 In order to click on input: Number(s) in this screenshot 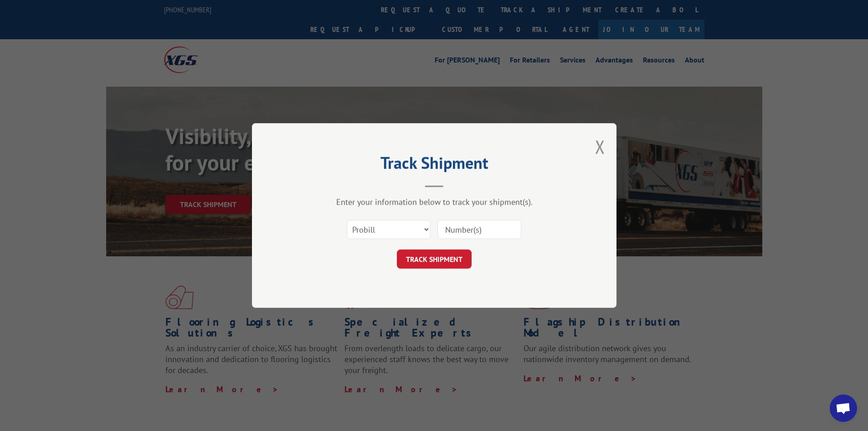, I will do `click(480, 229)`.